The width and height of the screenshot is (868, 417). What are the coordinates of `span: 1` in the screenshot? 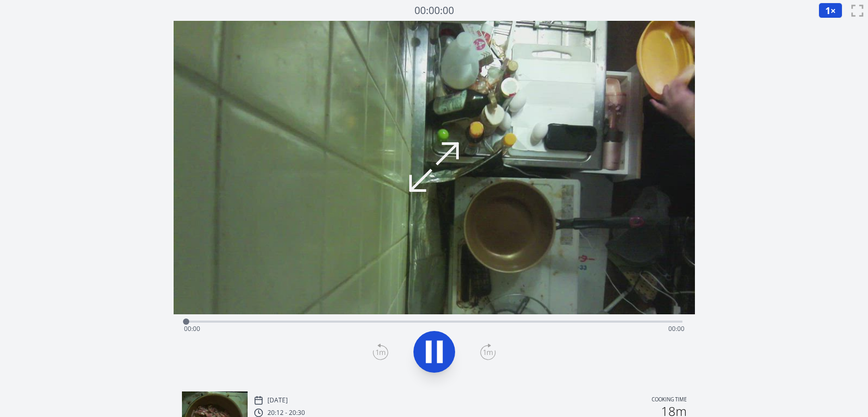 It's located at (828, 10).